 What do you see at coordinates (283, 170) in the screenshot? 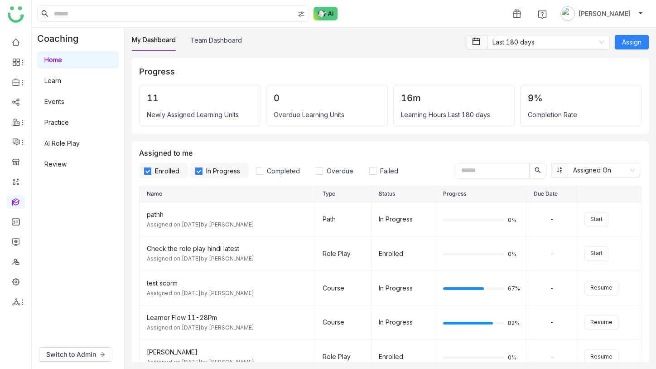
I see `span: Completed` at bounding box center [283, 170].